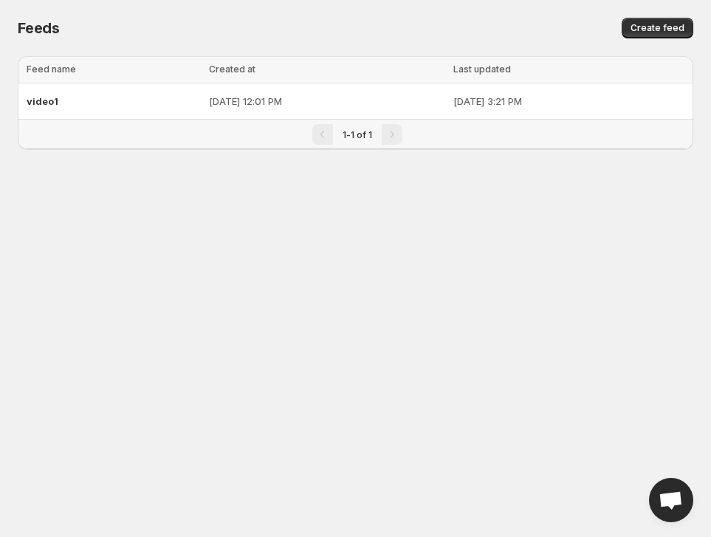 This screenshot has width=711, height=537. I want to click on nav: Pagination, so click(355, 134).